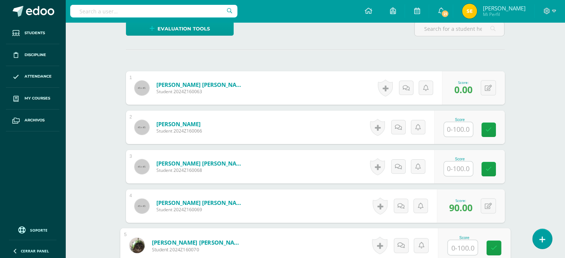 The width and height of the screenshot is (565, 258). What do you see at coordinates (35, 120) in the screenshot?
I see `span: Archivos` at bounding box center [35, 120].